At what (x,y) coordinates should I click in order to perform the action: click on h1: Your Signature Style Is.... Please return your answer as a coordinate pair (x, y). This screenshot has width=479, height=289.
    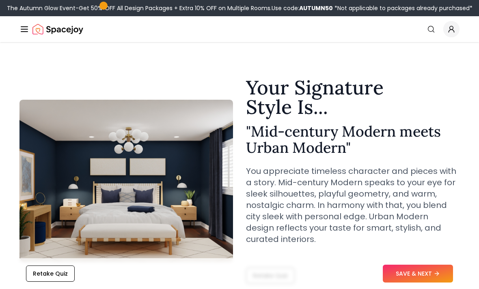
    Looking at the image, I should click on (353, 97).